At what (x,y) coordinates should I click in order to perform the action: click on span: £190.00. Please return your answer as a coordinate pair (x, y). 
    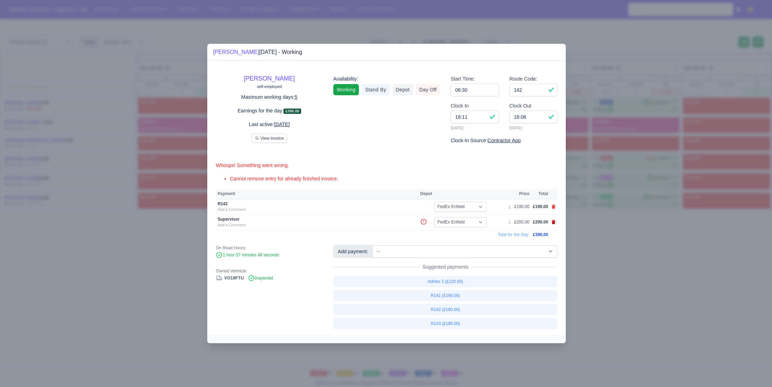
    Looking at the image, I should click on (540, 207).